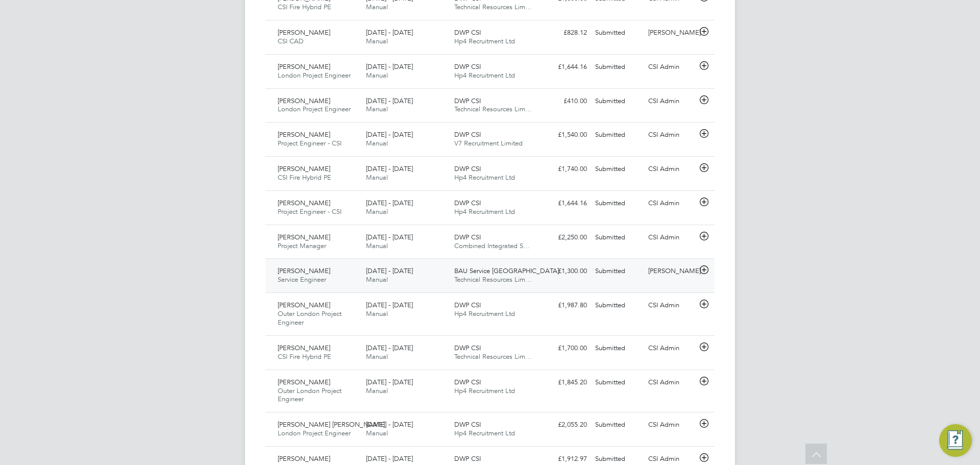 The width and height of the screenshot is (980, 465). I want to click on div: £1,845.20, so click(564, 383).